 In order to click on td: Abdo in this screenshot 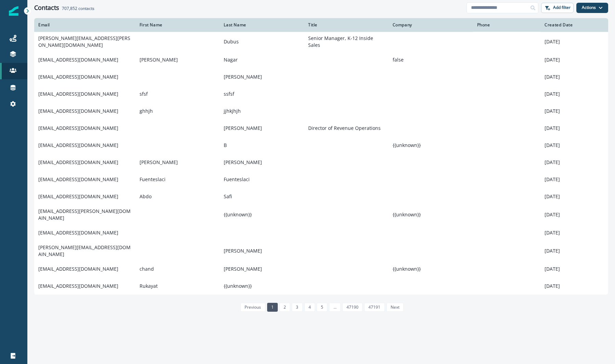, I will do `click(177, 197)`.